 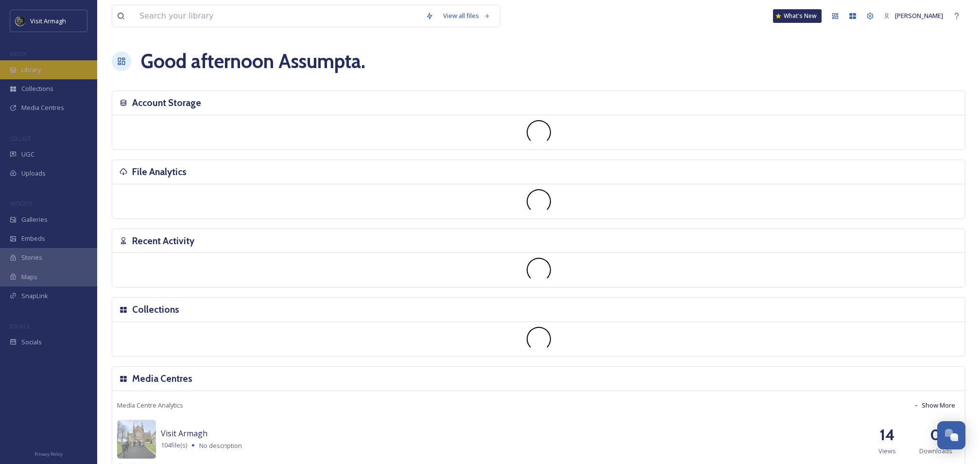 What do you see at coordinates (278, 16) in the screenshot?
I see `input: Search your library` at bounding box center [278, 16].